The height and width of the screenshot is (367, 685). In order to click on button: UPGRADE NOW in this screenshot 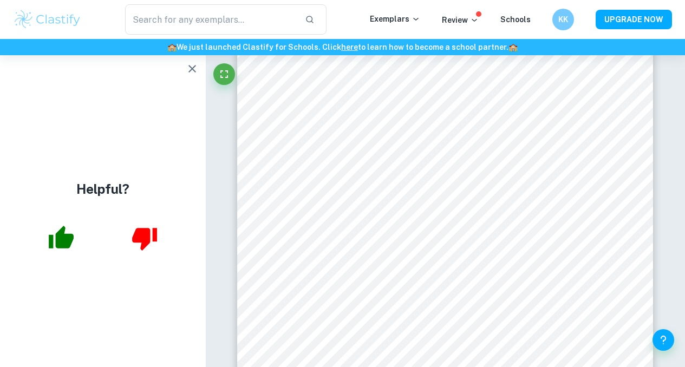, I will do `click(633, 19)`.